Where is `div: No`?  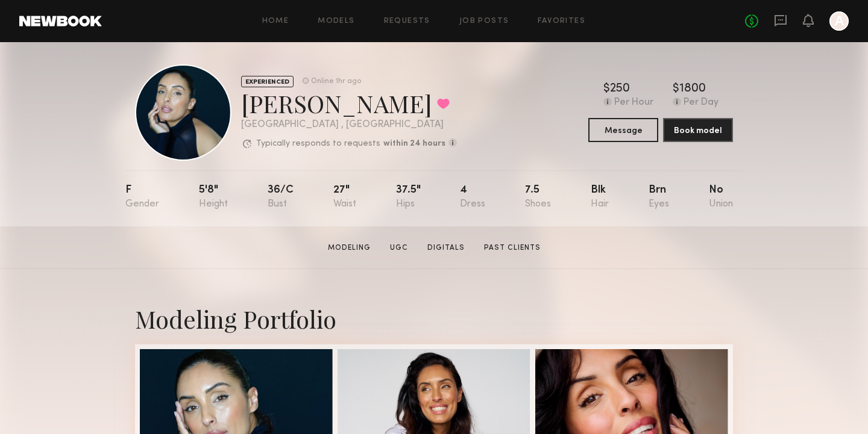 div: No is located at coordinates (721, 197).